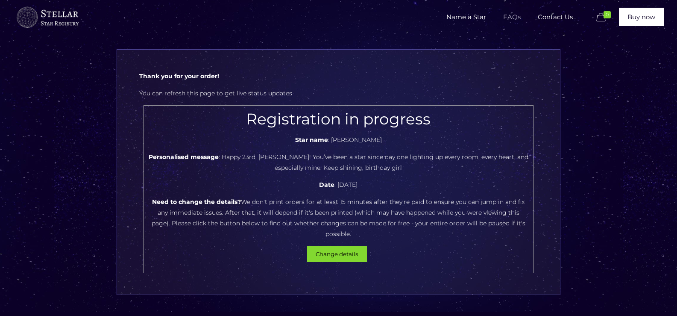  Describe the element at coordinates (179, 76) in the screenshot. I see `b: Thank you for your order!` at that location.